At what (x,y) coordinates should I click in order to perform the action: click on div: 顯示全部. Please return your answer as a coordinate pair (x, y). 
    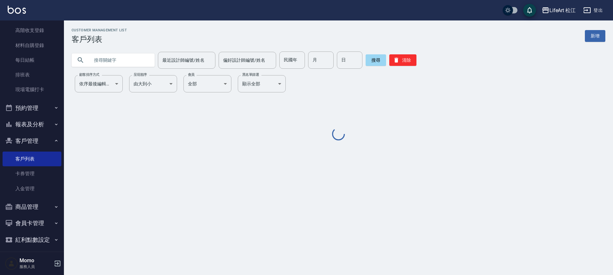
    Looking at the image, I should click on (262, 84).